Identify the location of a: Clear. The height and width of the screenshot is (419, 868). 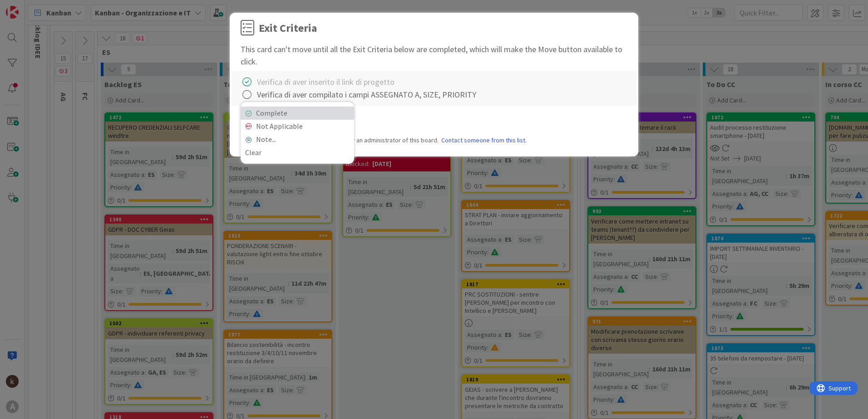
(297, 153).